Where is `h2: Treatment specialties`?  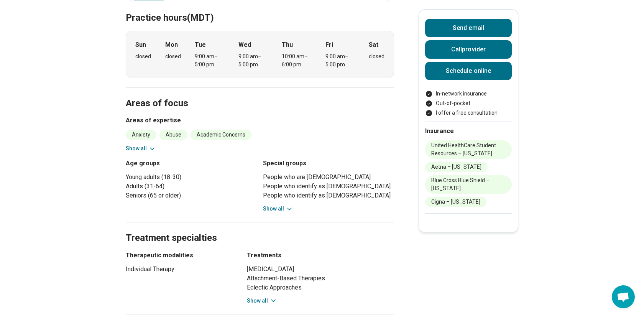 h2: Treatment specialties is located at coordinates (260, 229).